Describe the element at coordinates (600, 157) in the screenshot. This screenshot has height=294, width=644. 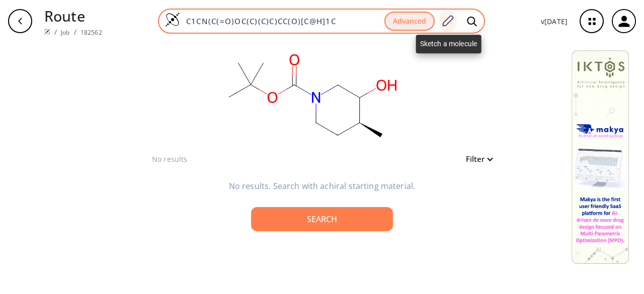
I see `img: Banner` at that location.